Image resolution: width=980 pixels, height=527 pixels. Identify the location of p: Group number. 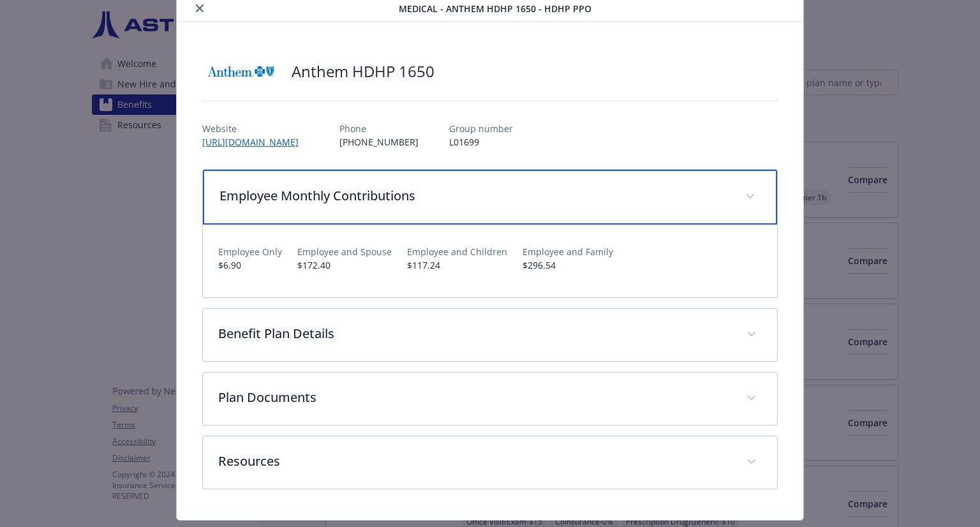
(481, 128).